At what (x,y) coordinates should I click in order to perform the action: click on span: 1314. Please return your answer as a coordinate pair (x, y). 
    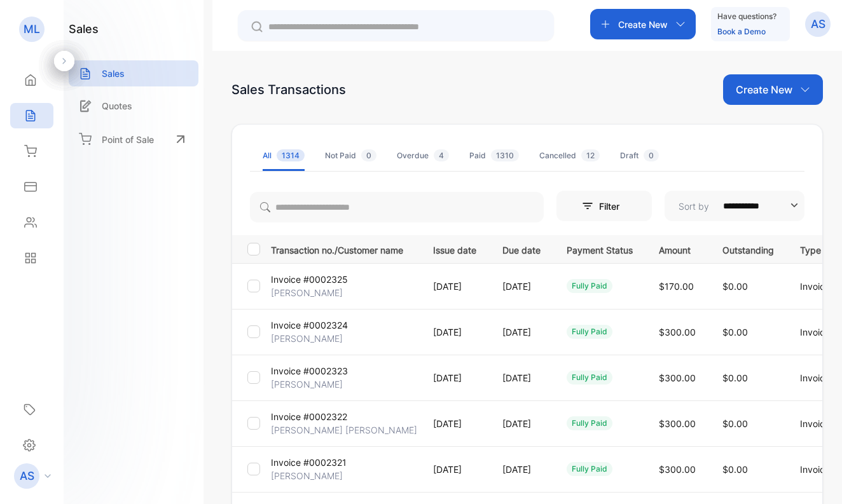
    Looking at the image, I should click on (290, 155).